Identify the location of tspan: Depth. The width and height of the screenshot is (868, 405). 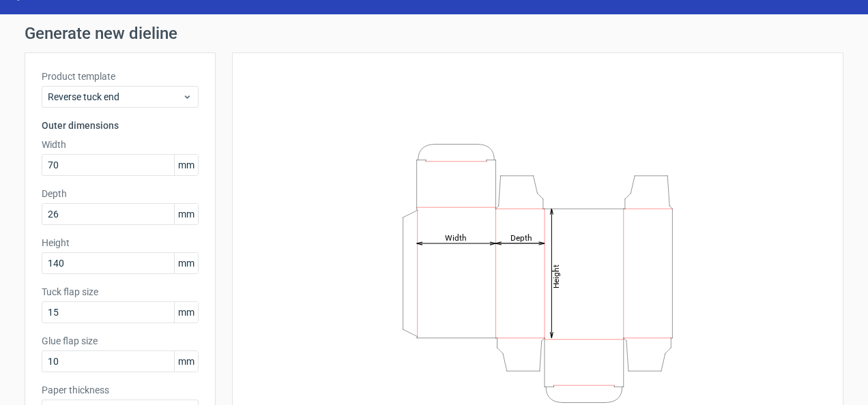
(521, 237).